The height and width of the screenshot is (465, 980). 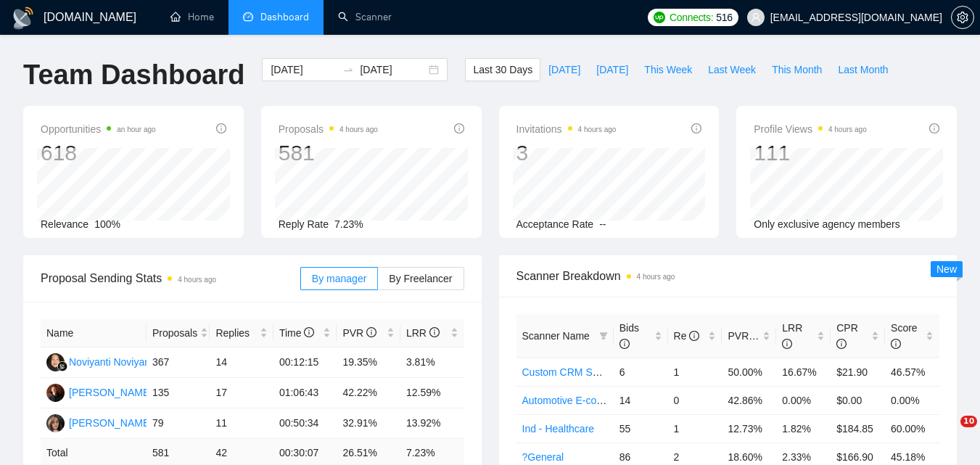 I want to click on div: Noviyanti Noviyanti, so click(x=112, y=362).